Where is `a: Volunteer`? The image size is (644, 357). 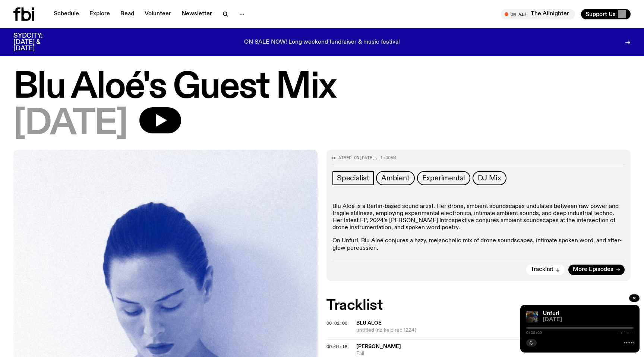 a: Volunteer is located at coordinates (158, 14).